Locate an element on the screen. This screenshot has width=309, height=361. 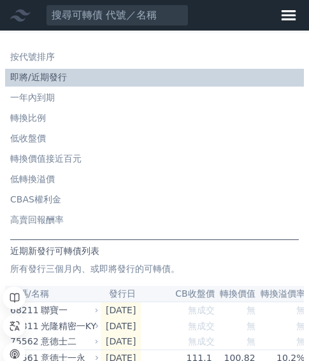
li: 轉換比例 is located at coordinates (154, 118).